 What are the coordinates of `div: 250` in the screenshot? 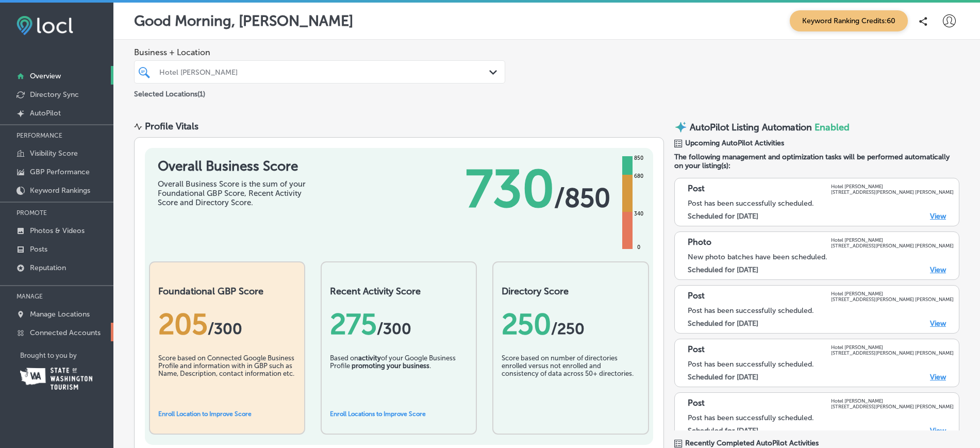 It's located at (571, 325).